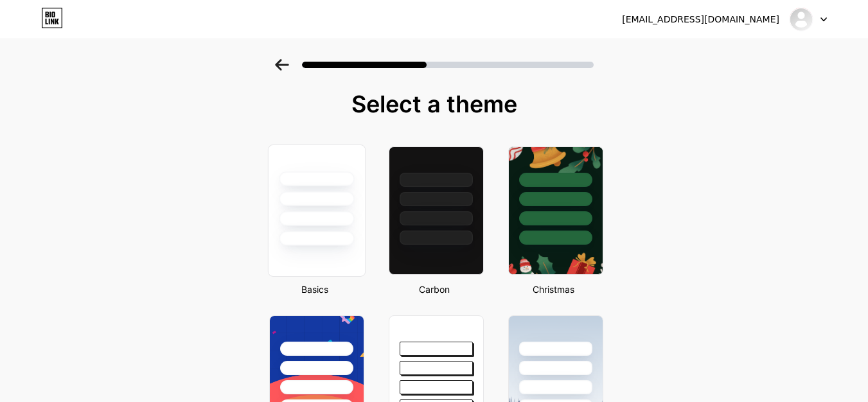 The image size is (868, 402). Describe the element at coordinates (801, 20) in the screenshot. I see `img: proshootco` at that location.